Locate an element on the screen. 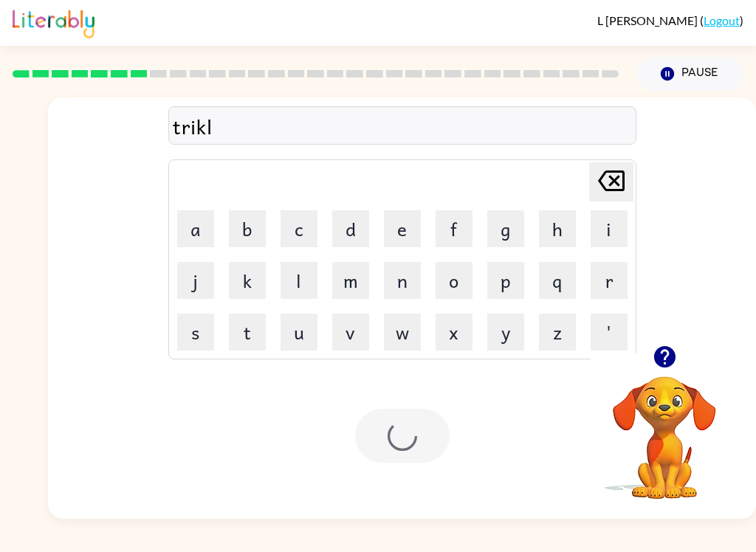 This screenshot has height=552, width=756. button: c is located at coordinates (299, 229).